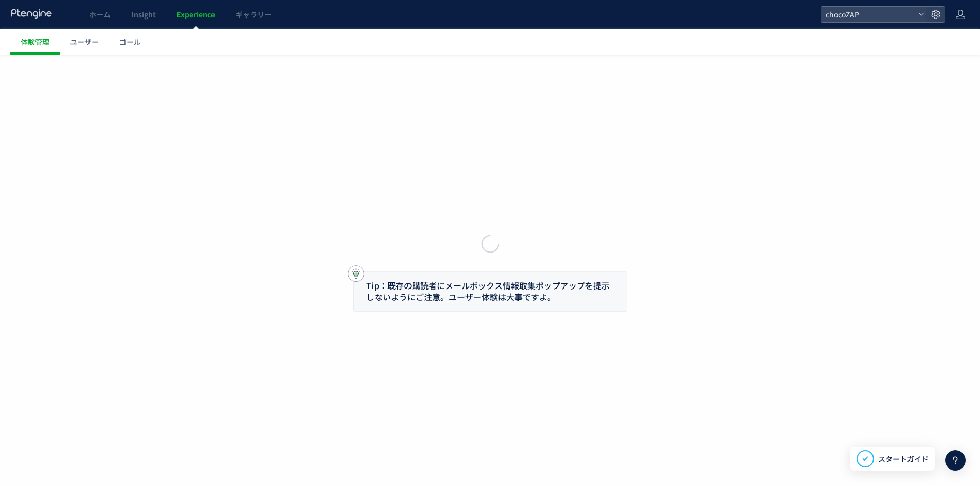 The width and height of the screenshot is (980, 486). I want to click on span: Tip：既存の購読者にメールボックス情報取集ポップアップを提示しないようにご注意。ユーザー体験は大事ですよ。, so click(488, 291).